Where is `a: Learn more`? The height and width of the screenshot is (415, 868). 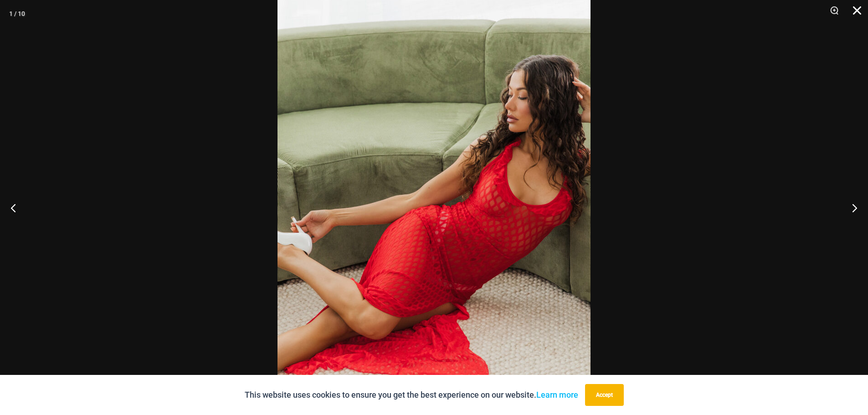 a: Learn more is located at coordinates (558, 395).